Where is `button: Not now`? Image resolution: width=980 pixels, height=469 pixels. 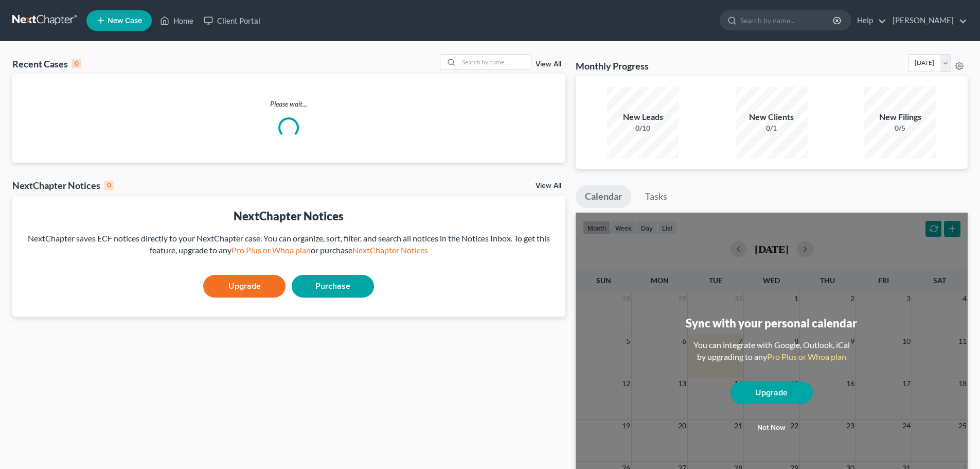
button: Not now is located at coordinates (772, 428).